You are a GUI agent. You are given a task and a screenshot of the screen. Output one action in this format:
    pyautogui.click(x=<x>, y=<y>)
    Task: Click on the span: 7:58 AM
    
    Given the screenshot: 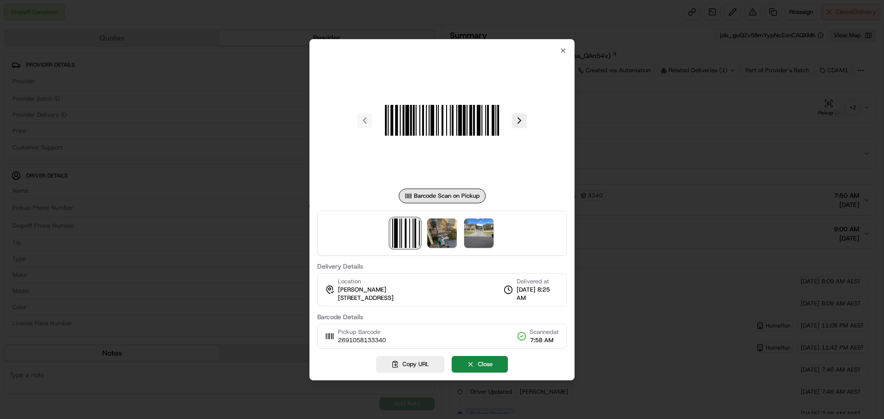 What is the action you would take?
    pyautogui.click(x=544, y=341)
    